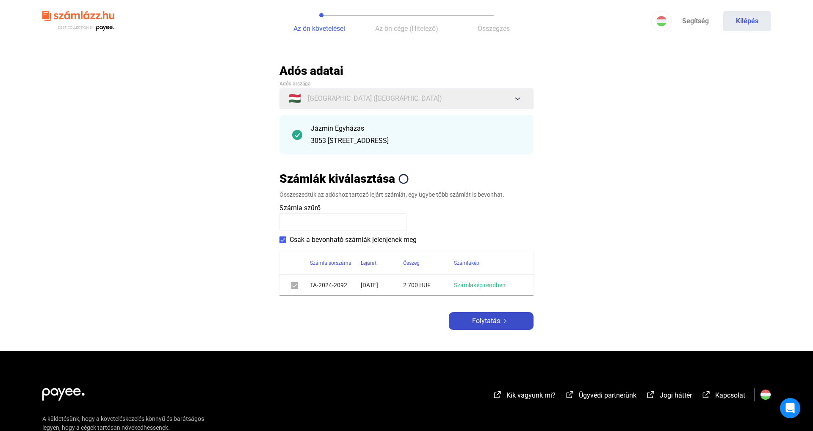 The image size is (813, 431). What do you see at coordinates (675, 395) in the screenshot?
I see `span: Jogi háttér` at bounding box center [675, 395].